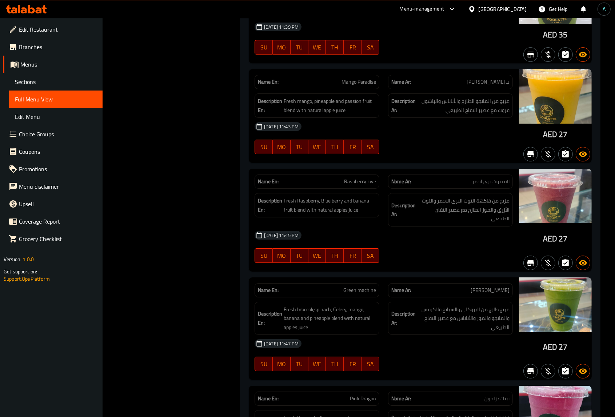  I want to click on a: Grocery Checklist, so click(53, 239).